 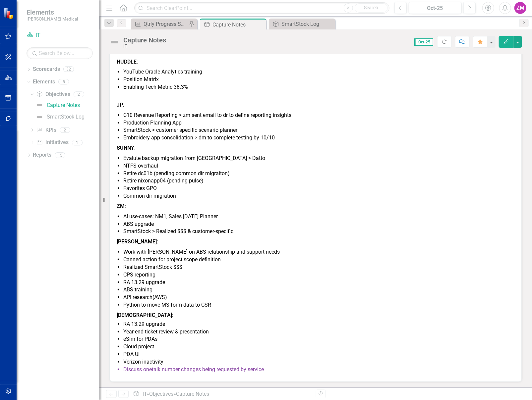 What do you see at coordinates (319, 87) in the screenshot?
I see `li: Enabling Tech Metric 38.3%` at bounding box center [319, 87].